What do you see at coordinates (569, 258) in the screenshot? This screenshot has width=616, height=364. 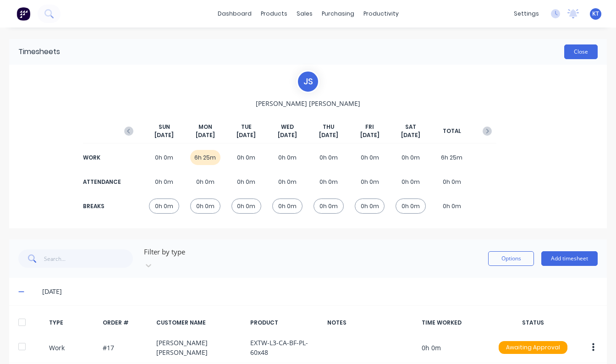 I see `button: Add timesheet` at bounding box center [569, 258].